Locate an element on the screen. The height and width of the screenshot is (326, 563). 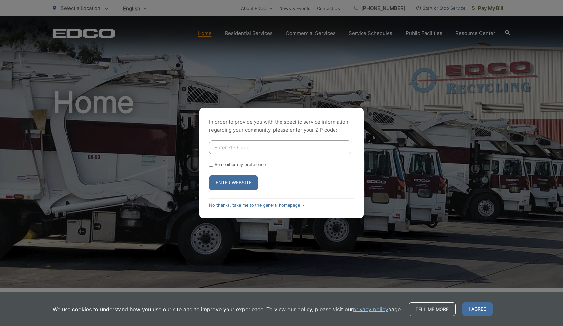
p: In order to provide you with the specific service information regarding your community, please en... is located at coordinates (281, 126).